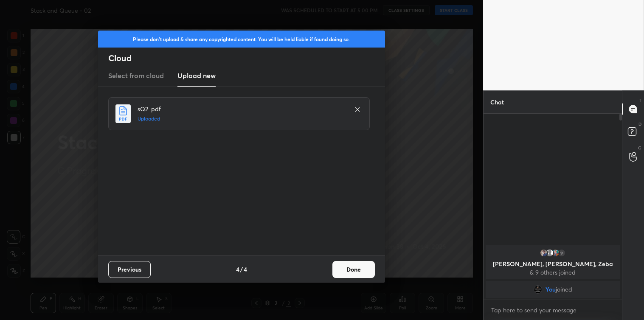 The image size is (644, 320). Describe the element at coordinates (640, 124) in the screenshot. I see `p: D` at that location.